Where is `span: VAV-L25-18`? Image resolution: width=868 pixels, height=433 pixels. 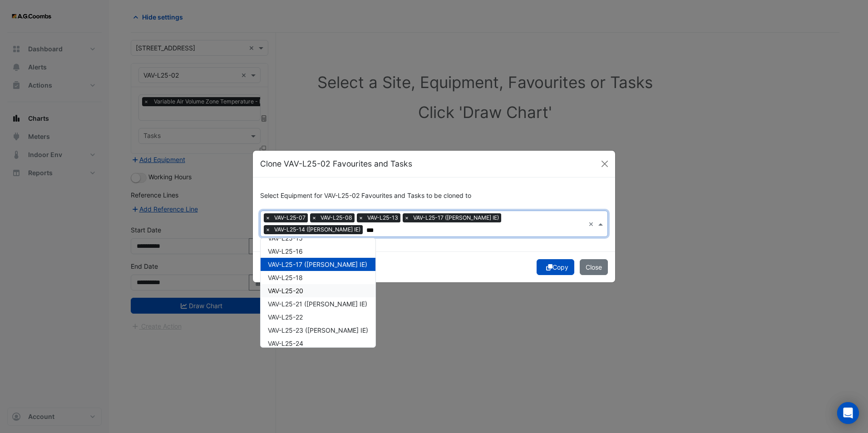 span: VAV-L25-18 is located at coordinates (285, 277).